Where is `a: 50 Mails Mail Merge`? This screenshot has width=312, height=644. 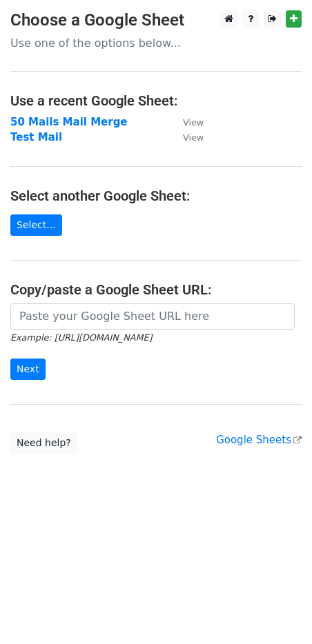
a: 50 Mails Mail Merge is located at coordinates (69, 122).